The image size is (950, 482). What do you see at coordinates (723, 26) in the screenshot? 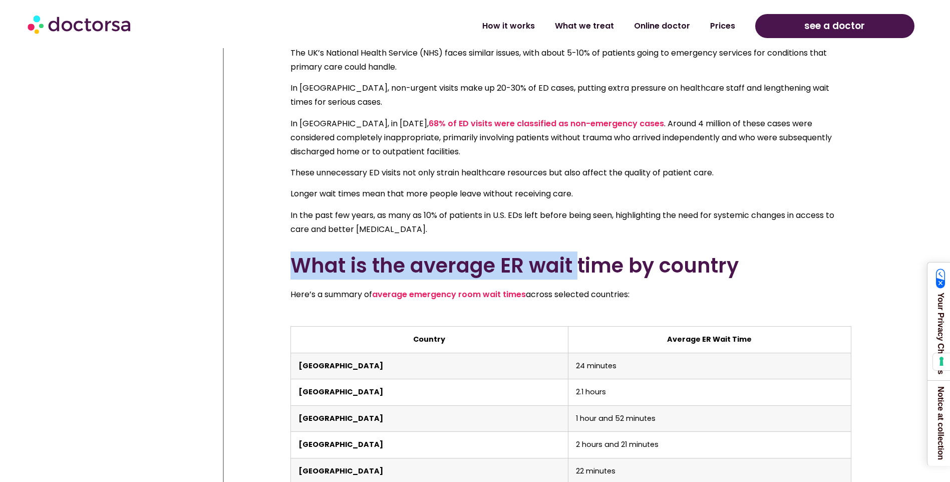
I see `a: Prices` at bounding box center [723, 26].